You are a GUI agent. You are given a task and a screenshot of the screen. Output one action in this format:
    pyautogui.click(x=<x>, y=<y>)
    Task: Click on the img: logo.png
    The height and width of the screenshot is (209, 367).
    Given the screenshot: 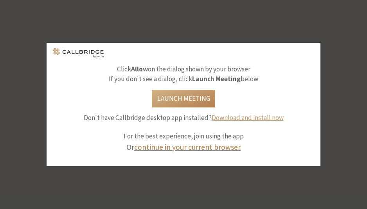 What is the action you would take?
    pyautogui.click(x=78, y=53)
    